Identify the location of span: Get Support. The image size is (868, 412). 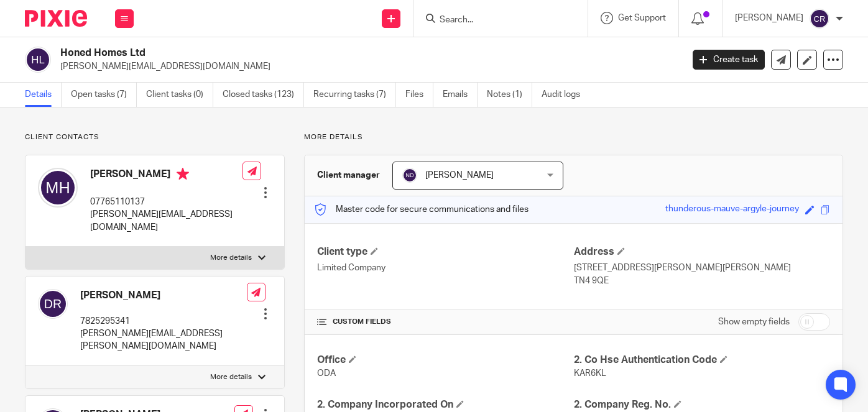
(642, 18).